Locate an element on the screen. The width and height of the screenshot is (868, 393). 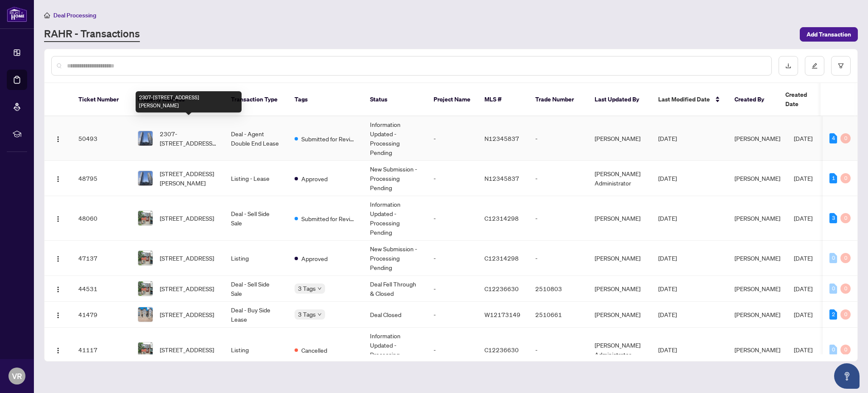
th: Property Address is located at coordinates (177, 100).